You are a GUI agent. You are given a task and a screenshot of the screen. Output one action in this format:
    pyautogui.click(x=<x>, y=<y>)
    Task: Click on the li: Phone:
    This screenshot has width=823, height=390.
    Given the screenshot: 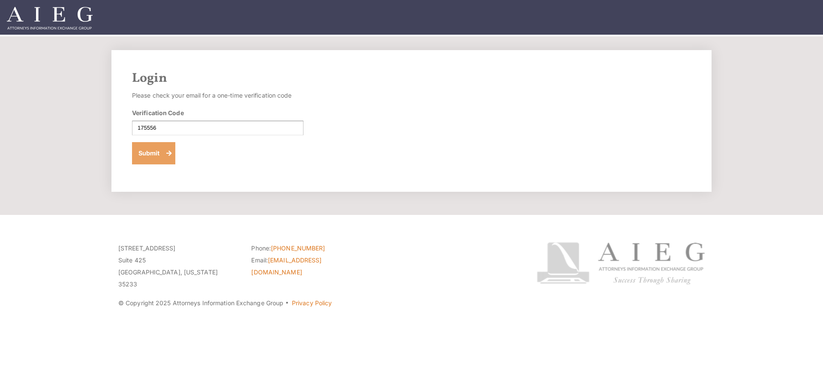 What is the action you would take?
    pyautogui.click(x=311, y=249)
    